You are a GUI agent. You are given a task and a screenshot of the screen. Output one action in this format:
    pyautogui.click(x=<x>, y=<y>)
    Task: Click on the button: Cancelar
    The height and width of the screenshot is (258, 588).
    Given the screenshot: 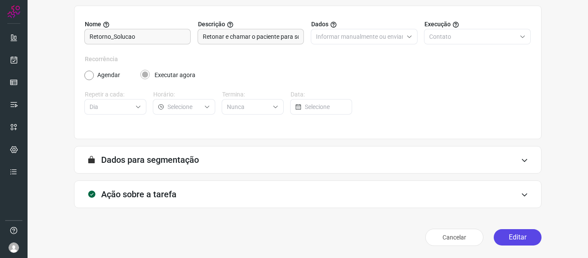 What is the action you would take?
    pyautogui.click(x=454, y=237)
    